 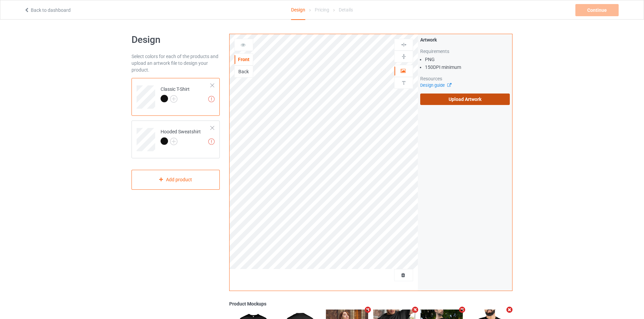 What do you see at coordinates (176, 40) in the screenshot?
I see `h1: Design` at bounding box center [176, 40].